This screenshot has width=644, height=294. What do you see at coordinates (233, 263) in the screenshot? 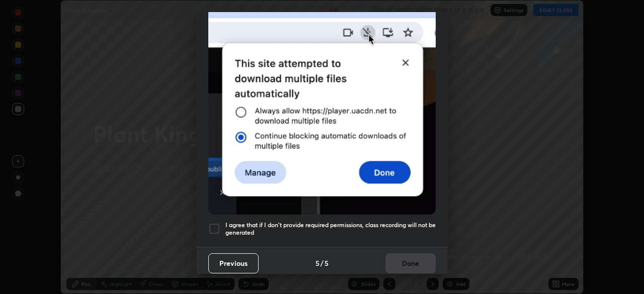
I see `button: Previous` at bounding box center [233, 263].